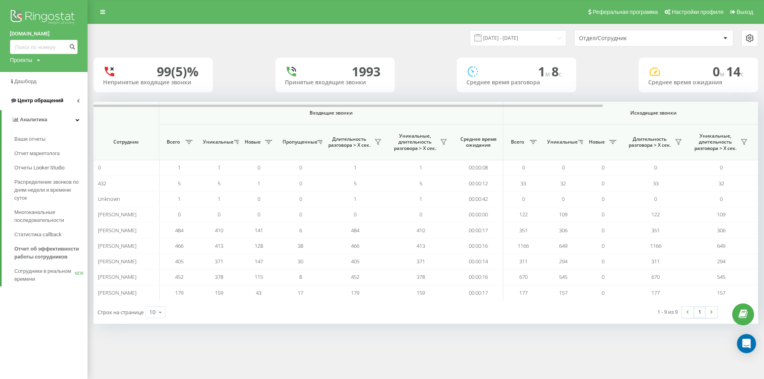 Image resolution: width=764 pixels, height=379 pixels. Describe the element at coordinates (523, 215) in the screenshot. I see `span: 122` at that location.